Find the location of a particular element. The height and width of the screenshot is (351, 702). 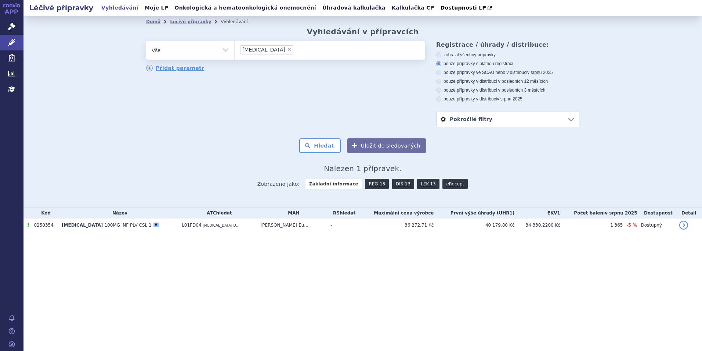

a: eRecept is located at coordinates (455, 184).